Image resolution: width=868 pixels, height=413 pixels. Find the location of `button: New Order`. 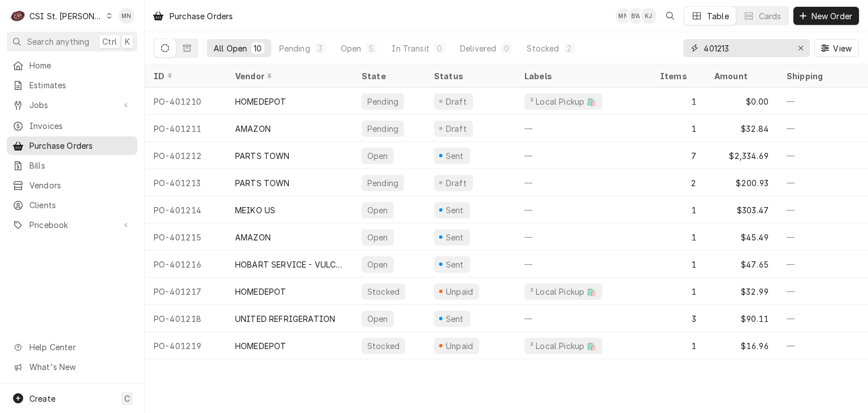

button: New Order is located at coordinates (826, 16).